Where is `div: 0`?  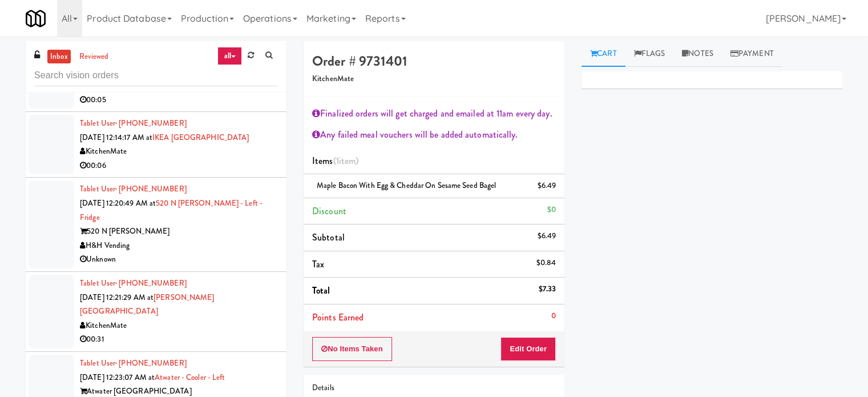 div: 0 is located at coordinates (553, 316).